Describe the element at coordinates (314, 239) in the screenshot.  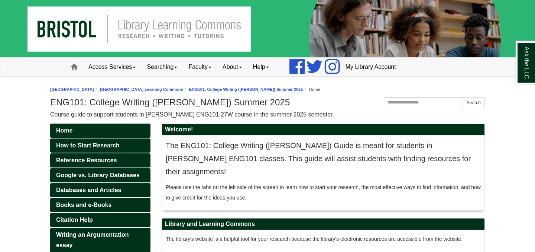
I see `span: The library's website is a helpful tool for your research because the library's electronic resour...` at that location.